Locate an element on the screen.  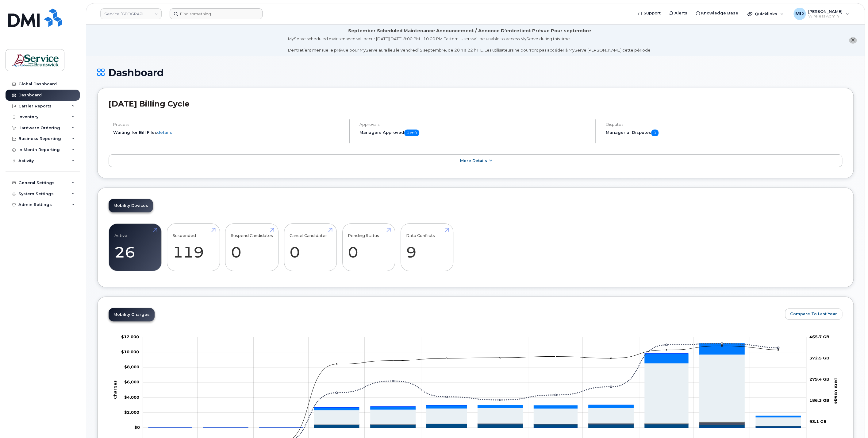
h4: Process is located at coordinates (228, 124).